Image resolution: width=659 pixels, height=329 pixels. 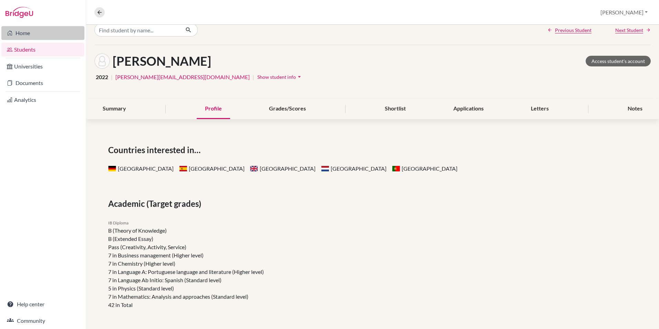 What do you see at coordinates (238, 289) in the screenshot?
I see `li: 5 in Physics (Standard level)` at bounding box center [238, 289].